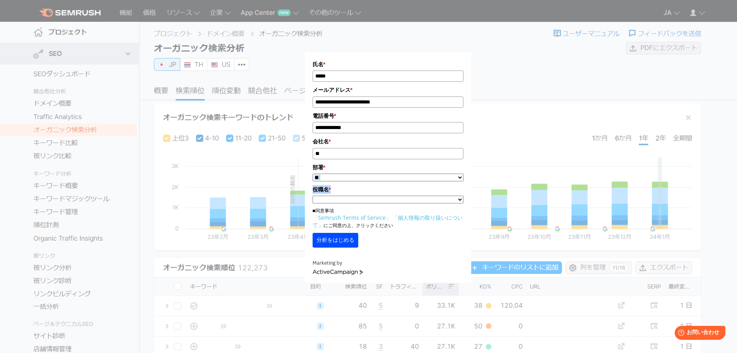 This screenshot has height=353, width=737. I want to click on label: 部署, so click(388, 167).